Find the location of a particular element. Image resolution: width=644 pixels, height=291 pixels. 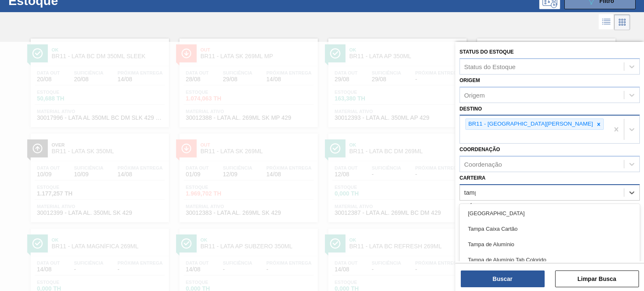

label: Destino is located at coordinates (470, 109).